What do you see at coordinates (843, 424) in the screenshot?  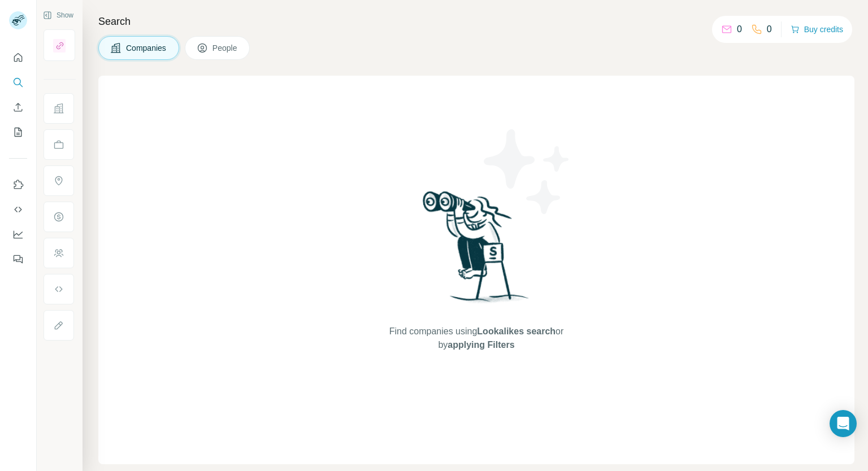 I see `div: Open Intercom Messenger` at bounding box center [843, 424].